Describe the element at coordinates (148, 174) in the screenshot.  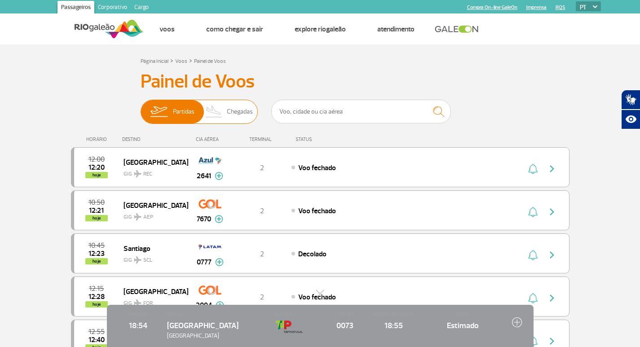
I see `span: REC` at that location.